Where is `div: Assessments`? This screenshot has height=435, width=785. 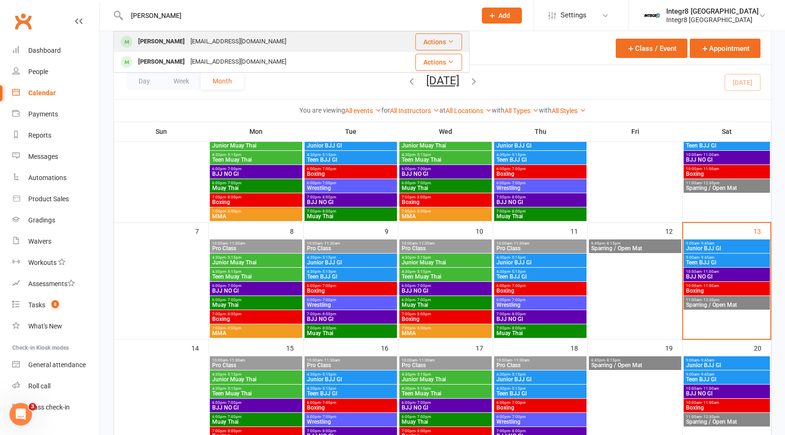 div: Assessments is located at coordinates (51, 284).